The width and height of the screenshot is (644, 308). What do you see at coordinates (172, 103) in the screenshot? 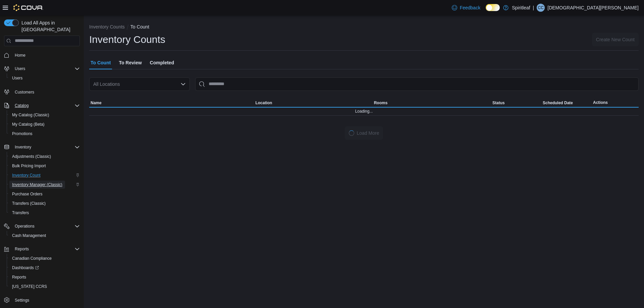
I see `button: Name` at bounding box center [172, 103].